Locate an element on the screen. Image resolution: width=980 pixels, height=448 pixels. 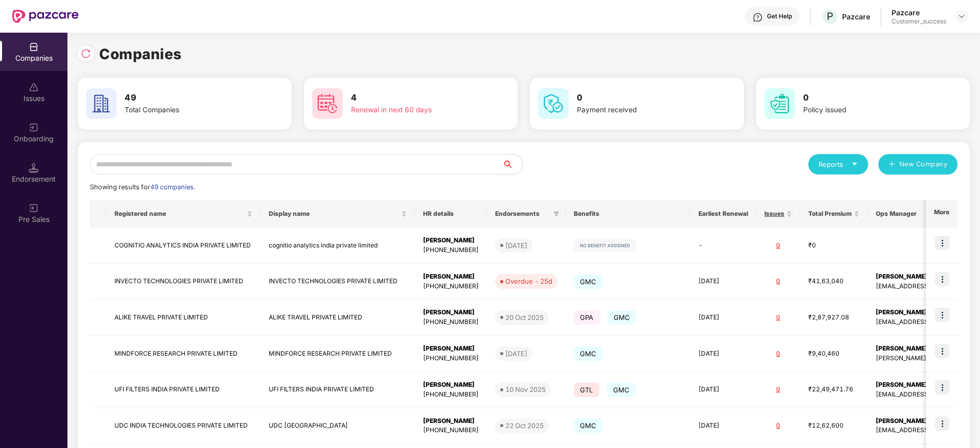
img: svg+xml;base64,PHN2ZyB3aWR0aD0iMTQuNSIgaGVpZ2h0PSIxNC41IiB2aWV3Qm94PSIwIDAgMTYgMTYiIGZpbGw9Im5vbm... is located at coordinates (34, 168).